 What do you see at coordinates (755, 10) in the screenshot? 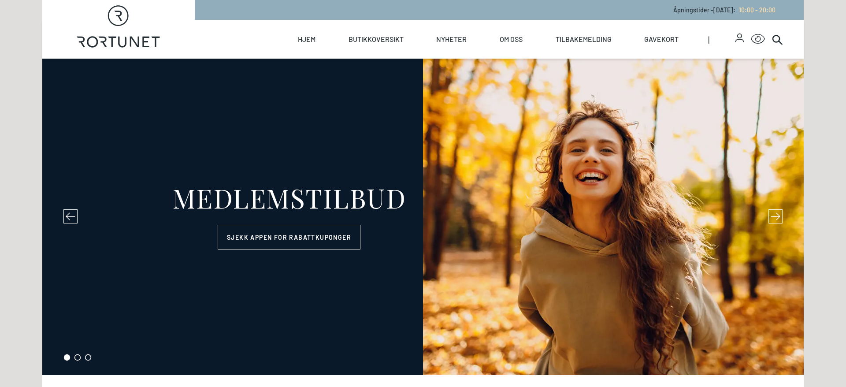
I see `a: 10:00 - 20:00` at bounding box center [755, 10].